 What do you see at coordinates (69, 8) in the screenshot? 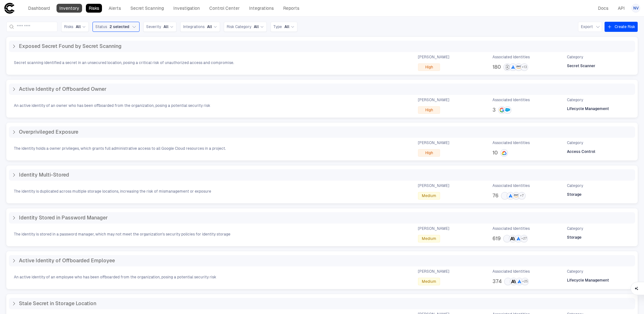
I see `a: Inventory` at bounding box center [69, 8].